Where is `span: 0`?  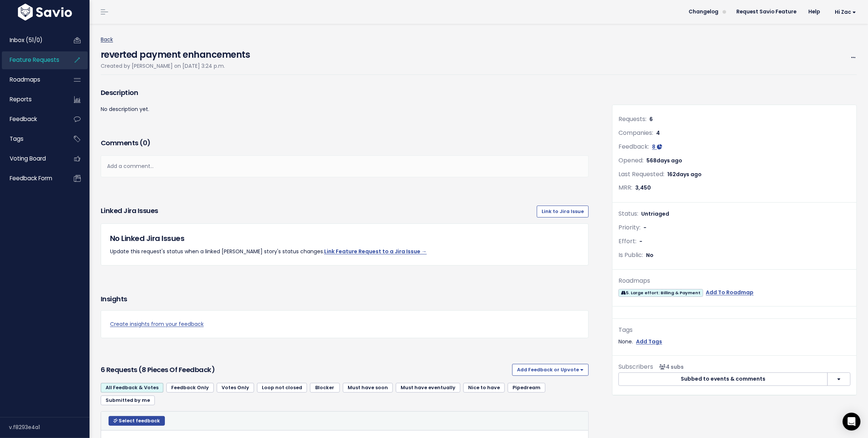 span: 0 is located at coordinates (145, 143).